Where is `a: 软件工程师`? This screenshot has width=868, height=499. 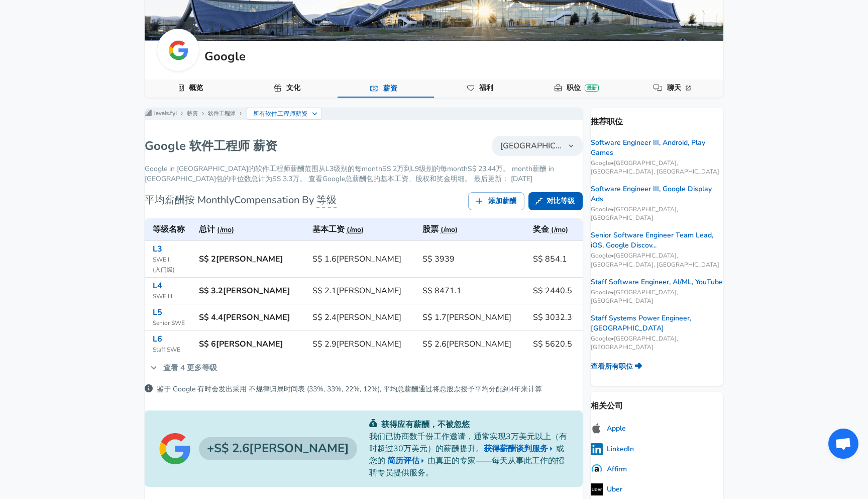 a: 软件工程师 is located at coordinates (222, 114).